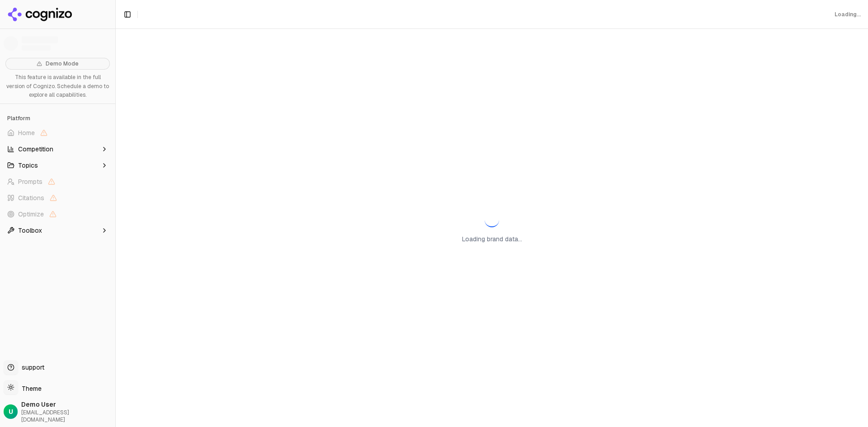 This screenshot has height=427, width=868. What do you see at coordinates (62, 64) in the screenshot?
I see `span: Demo Mode` at bounding box center [62, 64].